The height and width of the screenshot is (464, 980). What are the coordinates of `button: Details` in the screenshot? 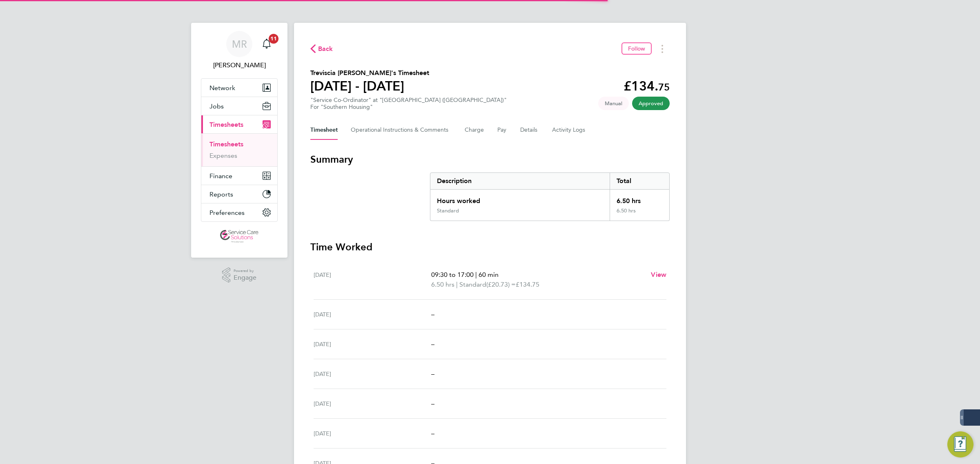 It's located at (529, 130).